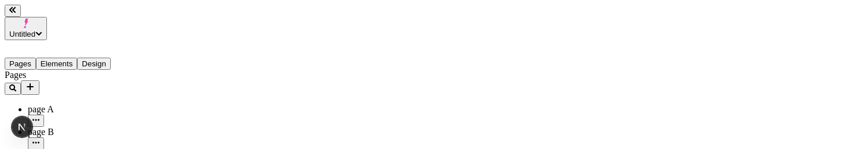  What do you see at coordinates (22, 33) in the screenshot?
I see `span: Untitled` at bounding box center [22, 33].